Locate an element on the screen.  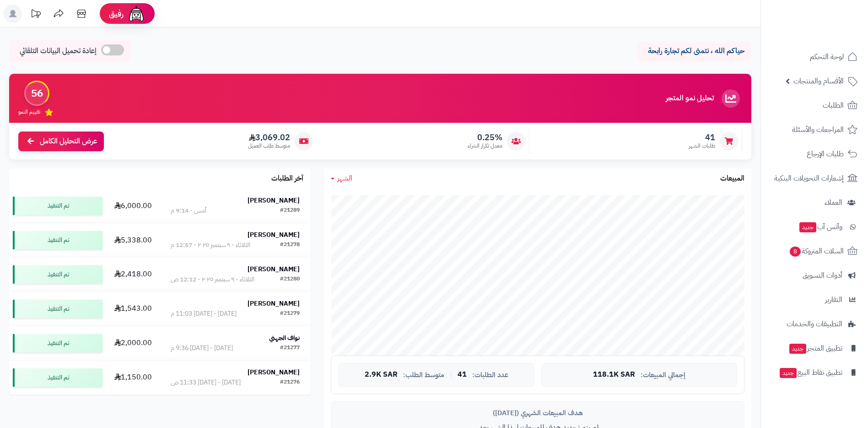
span: الأقسام والمنتجات is located at coordinates (819, 81).